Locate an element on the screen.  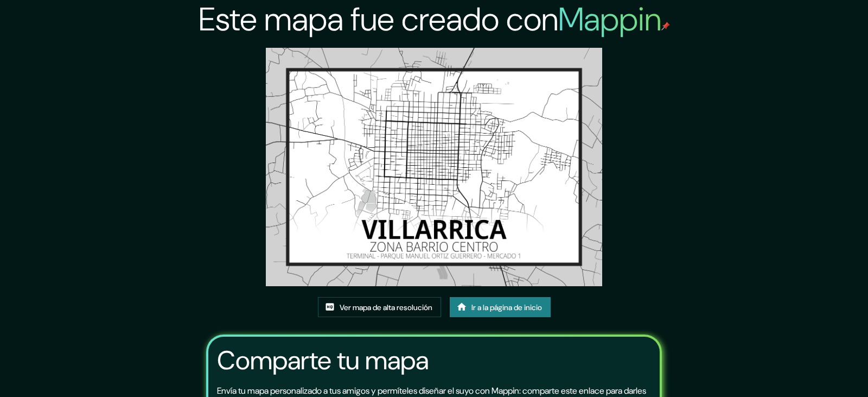
a: Ir a la página de inicio is located at coordinates (501, 308).